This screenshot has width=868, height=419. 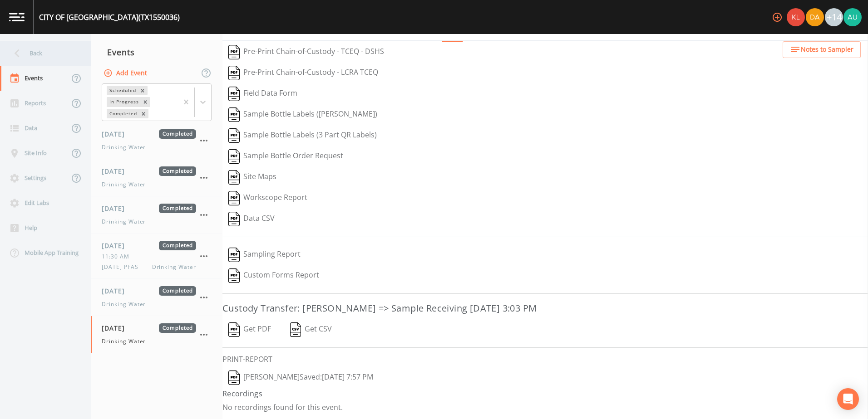 I want to click on button: Sample Bottle Labels (3 Part QR Labels), so click(x=302, y=135).